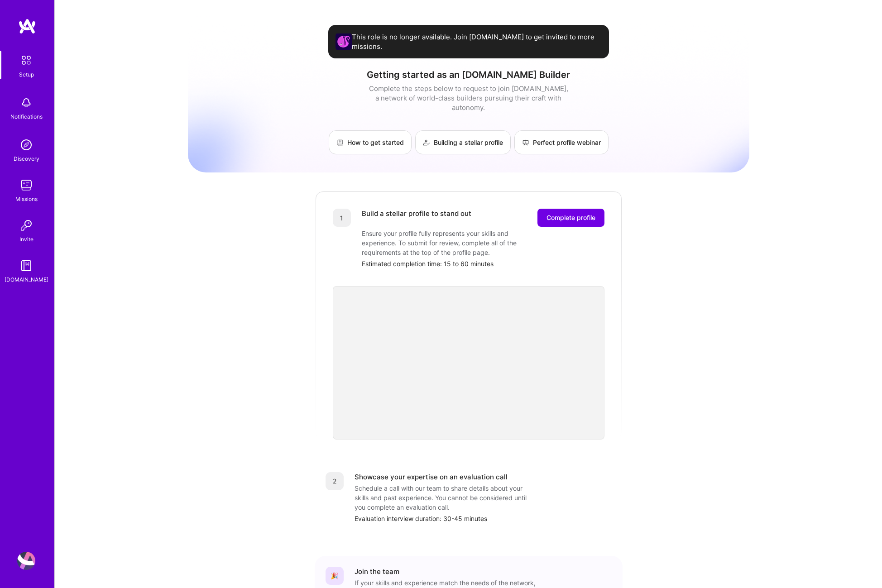 This screenshot has width=882, height=588. What do you see at coordinates (27, 26) in the screenshot?
I see `img: logo` at bounding box center [27, 26].